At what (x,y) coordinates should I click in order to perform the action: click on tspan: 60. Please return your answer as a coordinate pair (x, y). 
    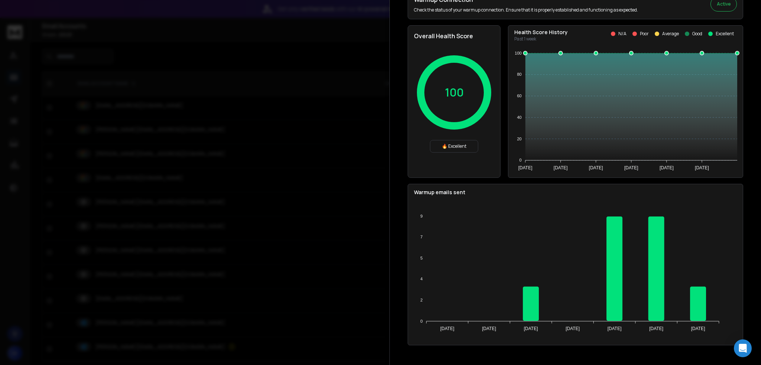
    Looking at the image, I should click on (519, 96).